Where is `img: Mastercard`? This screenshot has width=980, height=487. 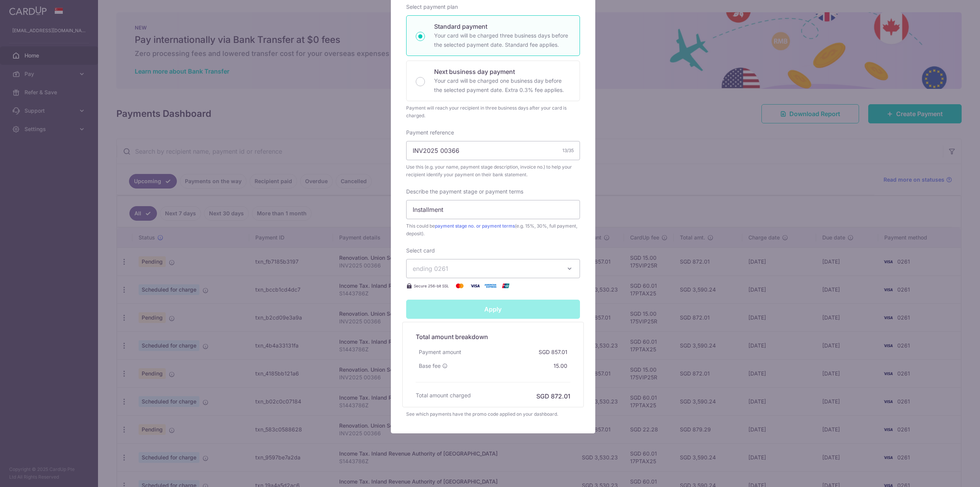
img: Mastercard is located at coordinates (460, 286).